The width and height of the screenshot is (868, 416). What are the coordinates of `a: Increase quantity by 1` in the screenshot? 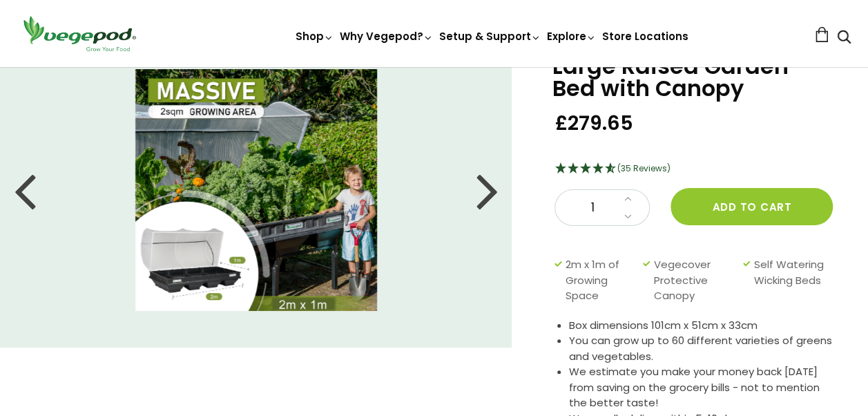 It's located at (627, 199).